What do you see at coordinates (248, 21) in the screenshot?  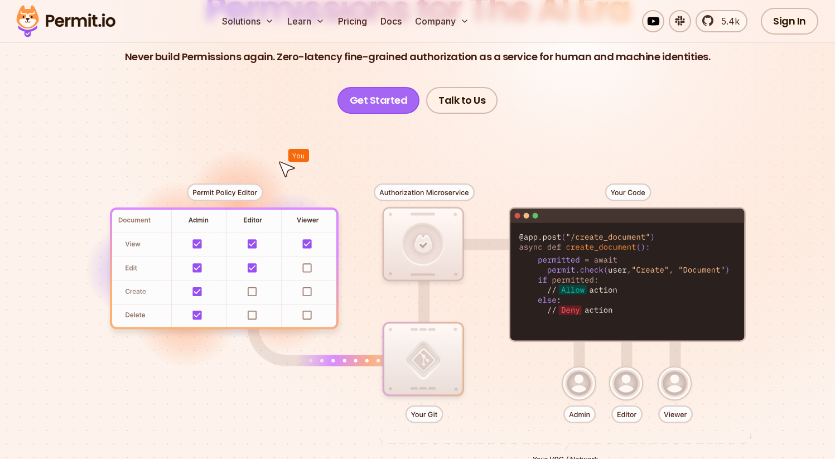 I see `button: Solutions` at bounding box center [248, 21].